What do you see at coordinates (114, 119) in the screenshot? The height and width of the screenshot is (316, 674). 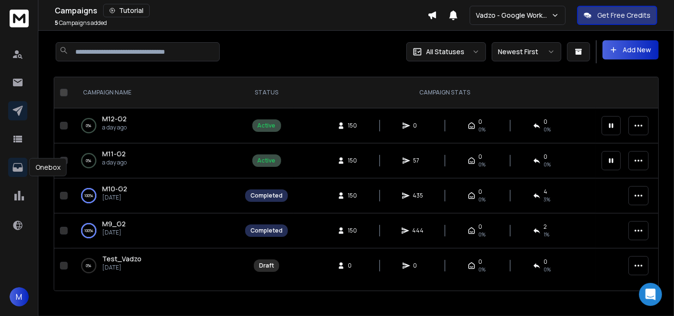 I see `span: M12-G2` at bounding box center [114, 119].